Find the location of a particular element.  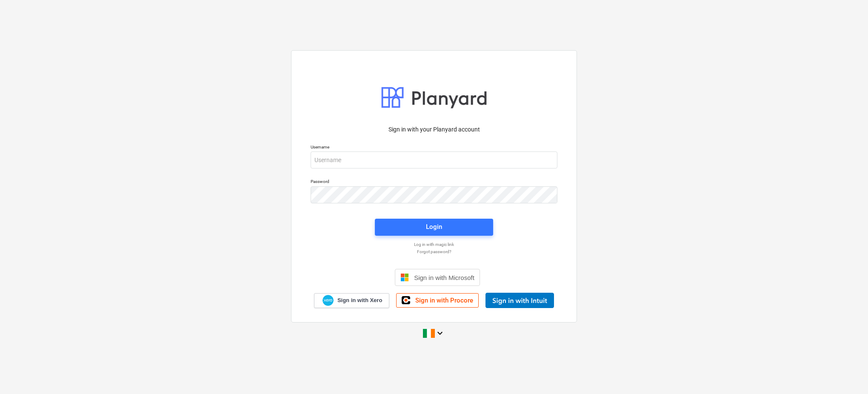

span: Sign in with Microsoft is located at coordinates (444, 277).